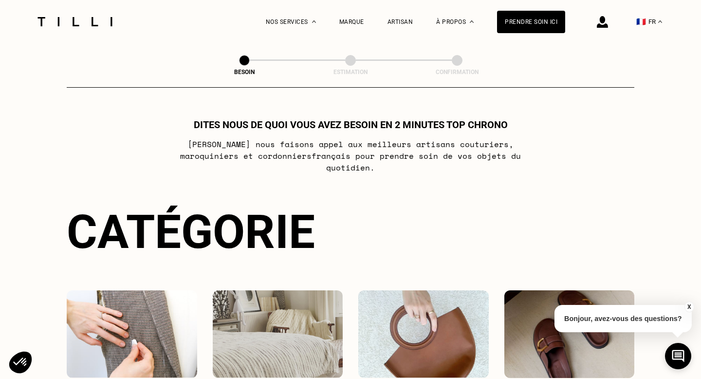 Image resolution: width=701 pixels, height=379 pixels. Describe the element at coordinates (689, 307) in the screenshot. I see `button: X` at that location.